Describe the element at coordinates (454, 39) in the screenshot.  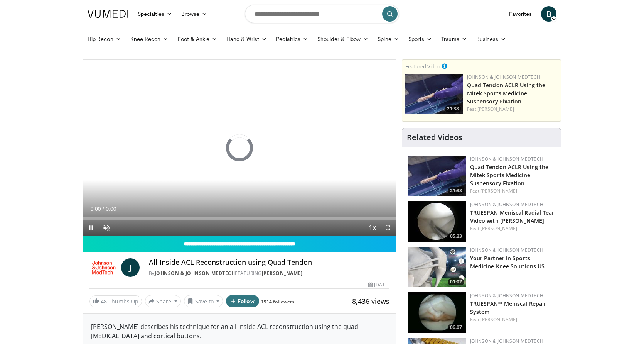
I see `a: Trauma` at that location.